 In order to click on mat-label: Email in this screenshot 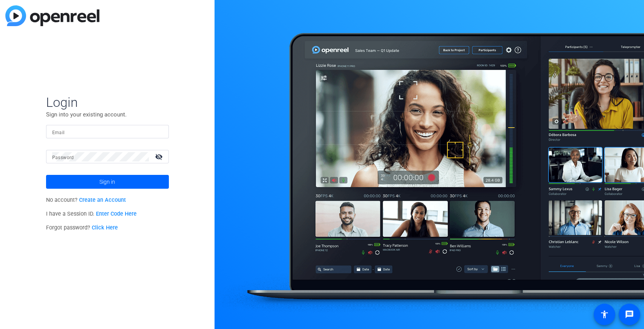, I will do `click(58, 132)`.